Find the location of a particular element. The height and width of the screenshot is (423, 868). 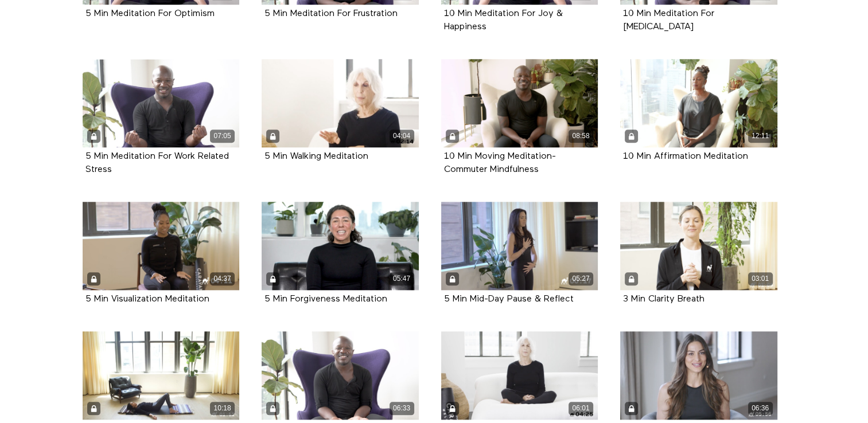

a: 5 Min Visualization Meditation is located at coordinates (148, 298).